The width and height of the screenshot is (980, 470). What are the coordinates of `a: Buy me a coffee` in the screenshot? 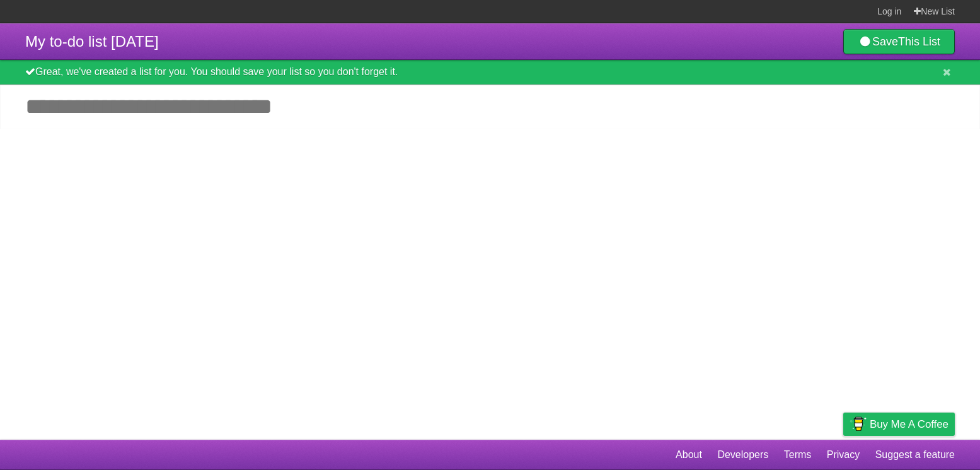 It's located at (898, 424).